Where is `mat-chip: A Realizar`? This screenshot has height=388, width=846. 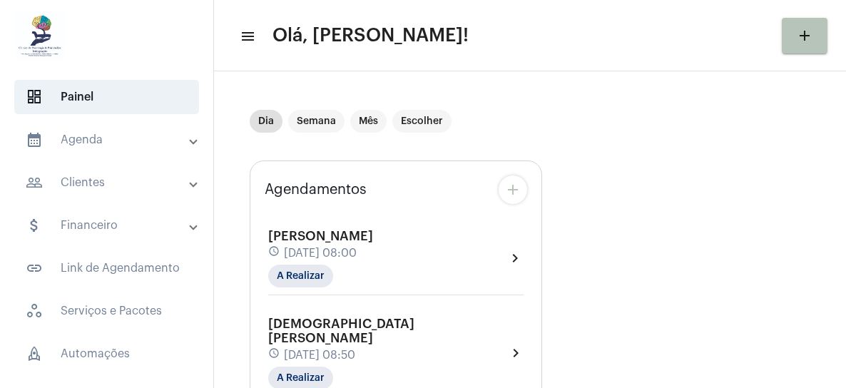 mat-chip: A Realizar is located at coordinates (300, 276).